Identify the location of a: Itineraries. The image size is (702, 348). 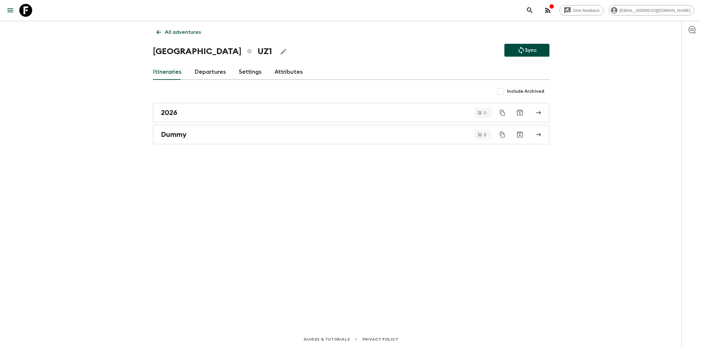
(167, 72).